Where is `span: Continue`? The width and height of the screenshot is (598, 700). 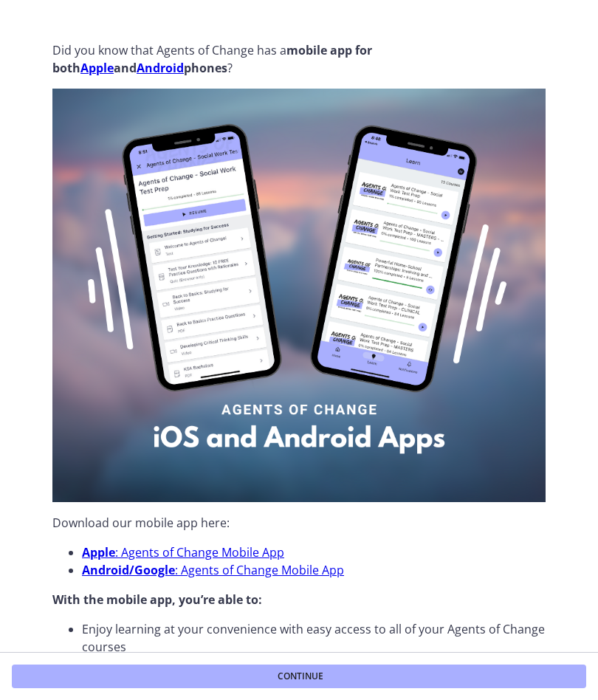
span: Continue is located at coordinates (300, 676).